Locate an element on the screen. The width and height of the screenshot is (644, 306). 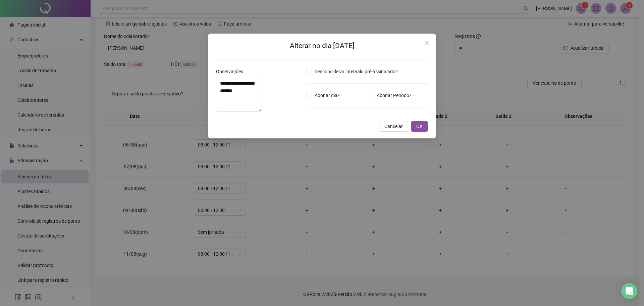
span: Abonar dia? is located at coordinates (327, 95).